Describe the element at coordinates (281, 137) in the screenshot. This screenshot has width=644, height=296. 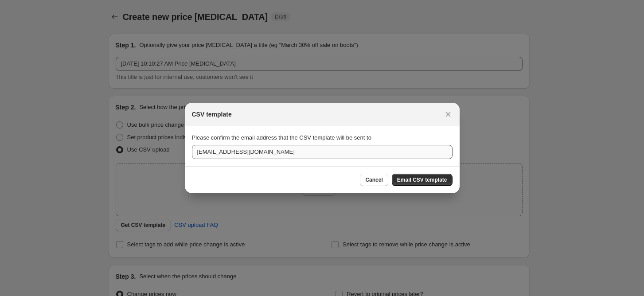
I see `span: Please confirm the email address that the CSV template will be sent to` at that location.